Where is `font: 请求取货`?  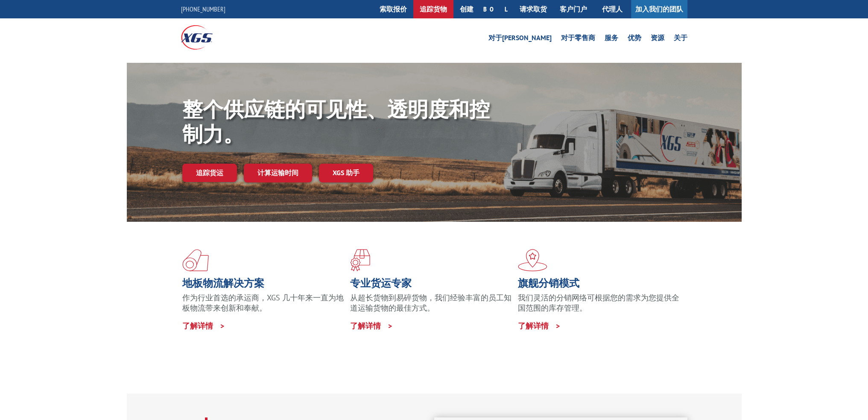
font: 请求取货 is located at coordinates (533, 9).